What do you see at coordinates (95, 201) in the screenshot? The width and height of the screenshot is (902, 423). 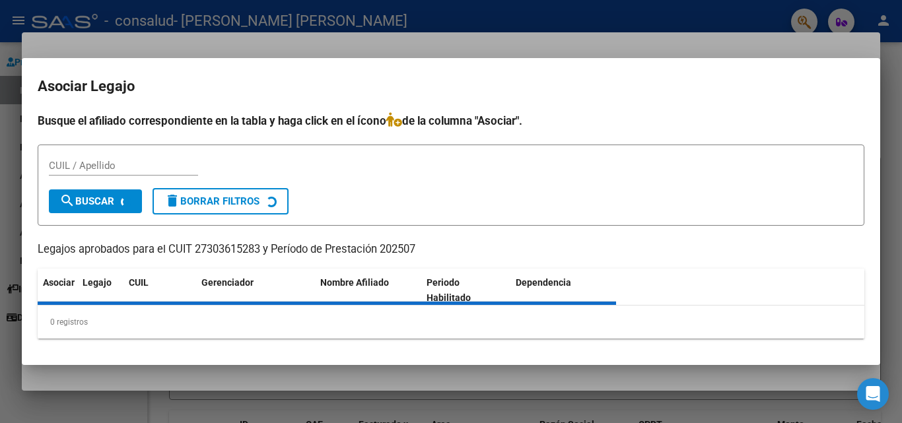 I see `button: Buscar` at bounding box center [95, 201].